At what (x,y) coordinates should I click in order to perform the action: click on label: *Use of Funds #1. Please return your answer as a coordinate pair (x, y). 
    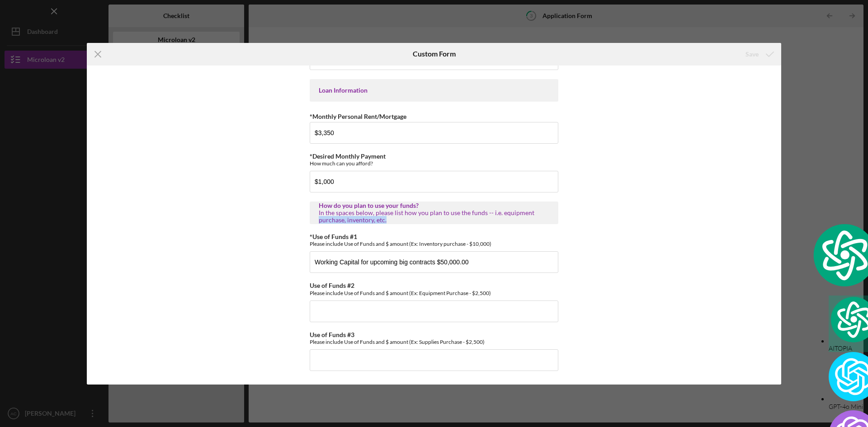
    Looking at the image, I should click on (333, 236).